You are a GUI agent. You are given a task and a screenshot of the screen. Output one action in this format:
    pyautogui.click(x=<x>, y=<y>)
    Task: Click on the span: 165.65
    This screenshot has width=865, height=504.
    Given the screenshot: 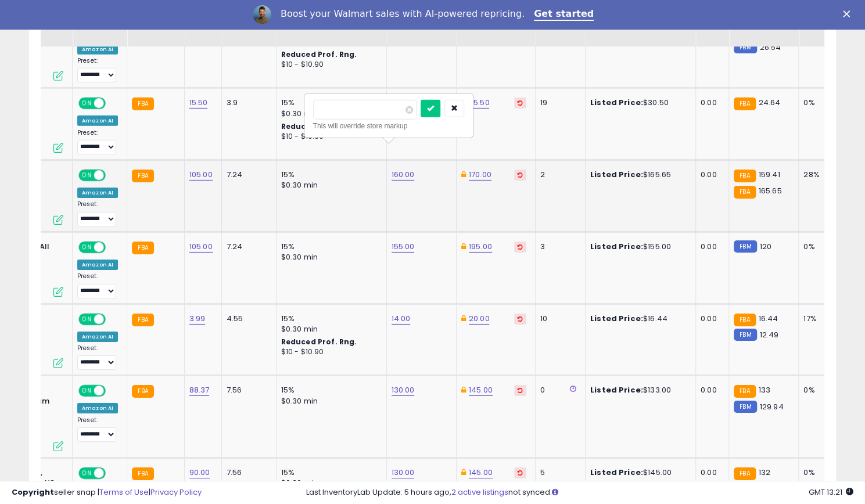 What is the action you would take?
    pyautogui.click(x=771, y=190)
    